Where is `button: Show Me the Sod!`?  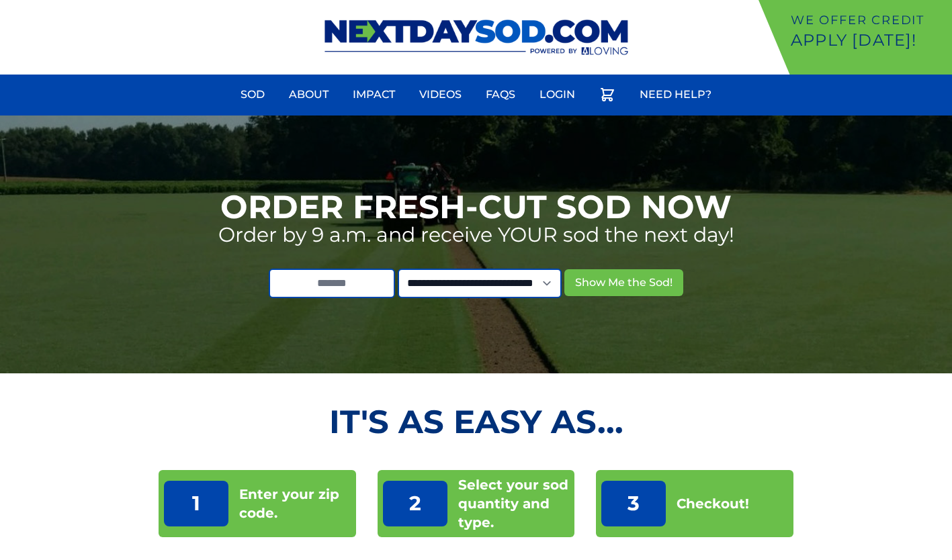
button: Show Me the Sod! is located at coordinates (623, 283).